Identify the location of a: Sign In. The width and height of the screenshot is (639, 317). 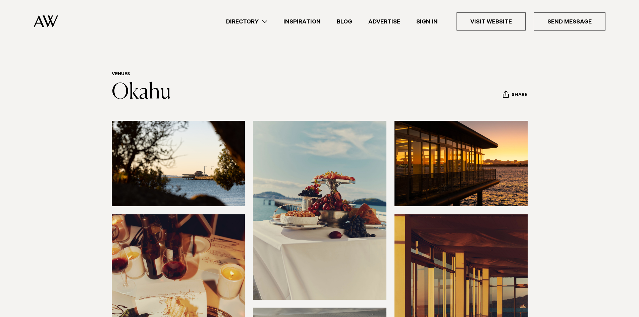
(427, 21).